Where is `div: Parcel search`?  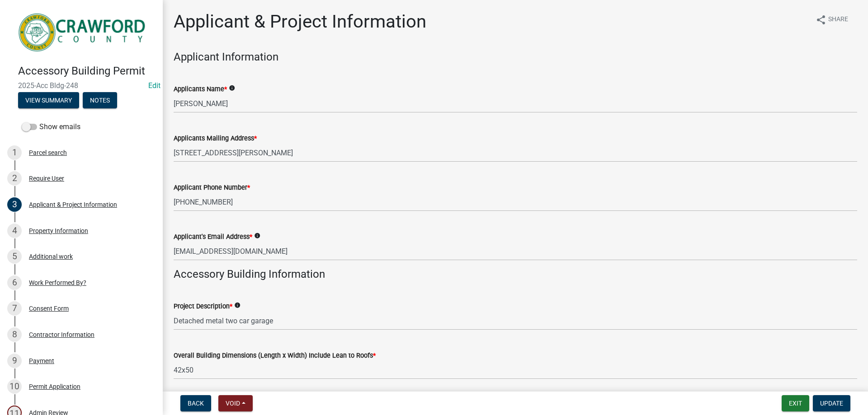 div: Parcel search is located at coordinates (48, 153).